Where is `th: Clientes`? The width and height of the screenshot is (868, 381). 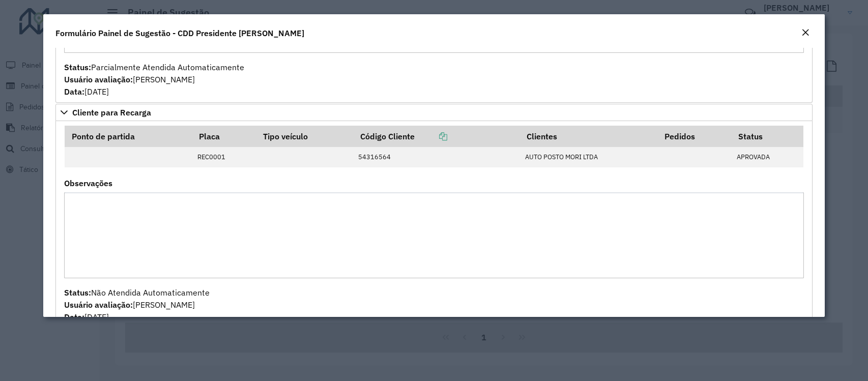
th: Clientes is located at coordinates (589, 137).